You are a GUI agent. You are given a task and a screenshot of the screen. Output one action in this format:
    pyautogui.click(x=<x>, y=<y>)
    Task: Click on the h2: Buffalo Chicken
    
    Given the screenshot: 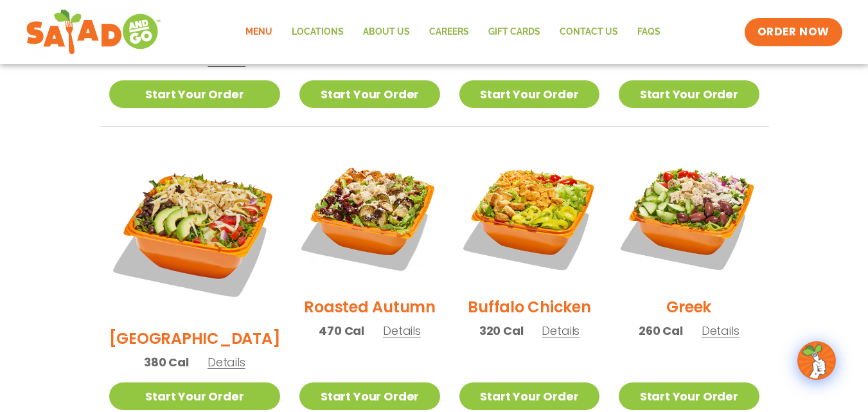 What is the action you would take?
    pyautogui.click(x=529, y=307)
    